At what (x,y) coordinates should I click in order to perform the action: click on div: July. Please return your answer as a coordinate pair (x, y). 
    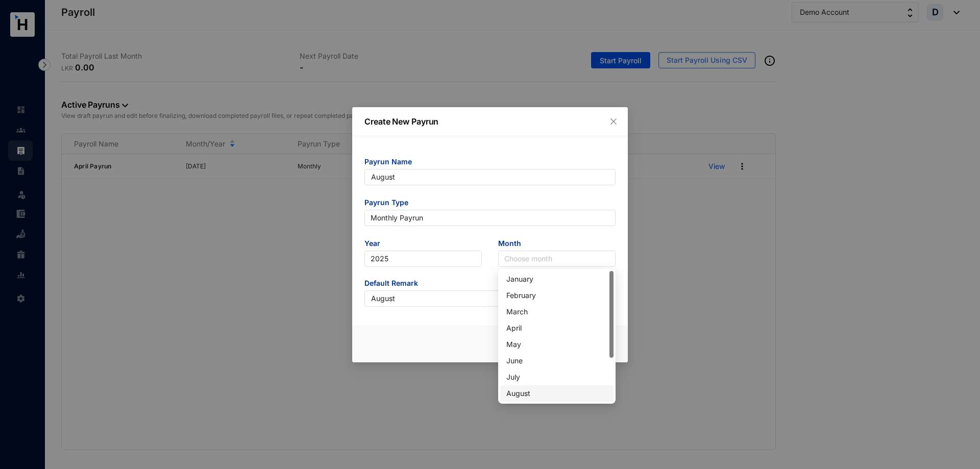
    Looking at the image, I should click on (557, 377).